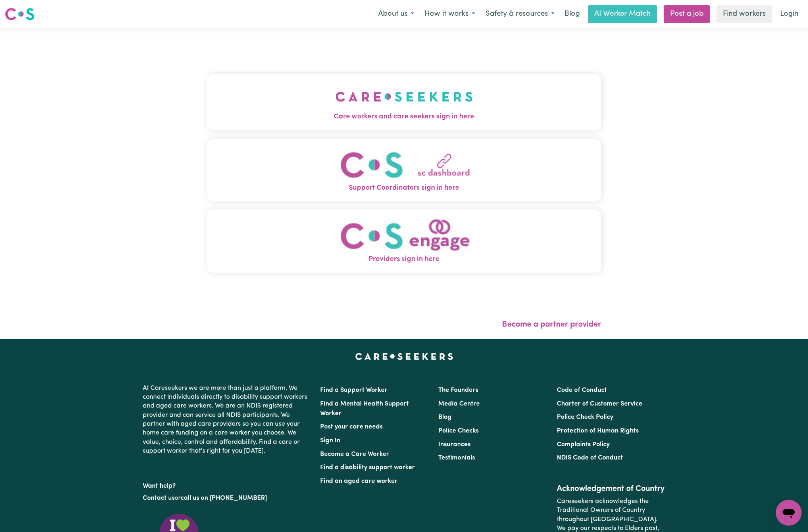 Image resolution: width=808 pixels, height=532 pixels. I want to click on a: Careseekers home page, so click(404, 356).